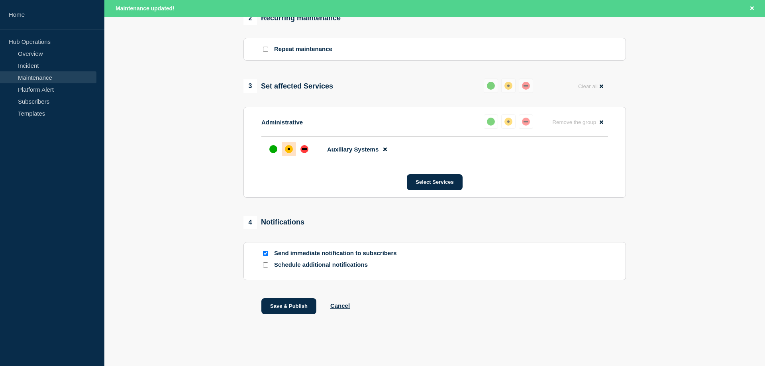  I want to click on p: Send immediate notification to subscribers, so click(338, 253).